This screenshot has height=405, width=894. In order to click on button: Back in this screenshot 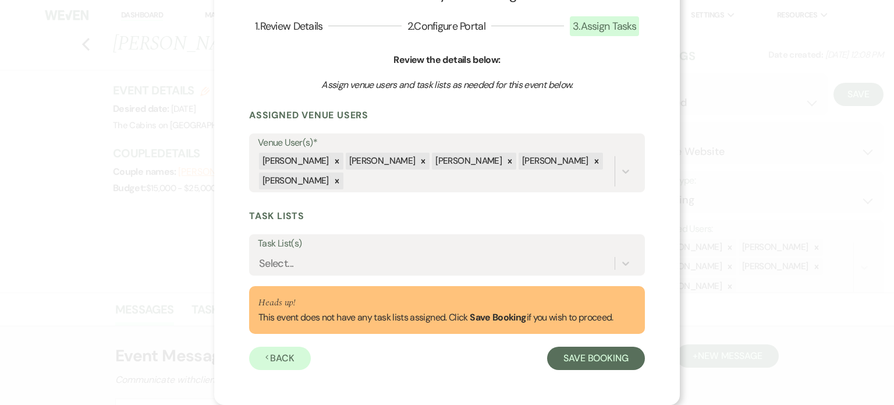, I will do `click(280, 358)`.